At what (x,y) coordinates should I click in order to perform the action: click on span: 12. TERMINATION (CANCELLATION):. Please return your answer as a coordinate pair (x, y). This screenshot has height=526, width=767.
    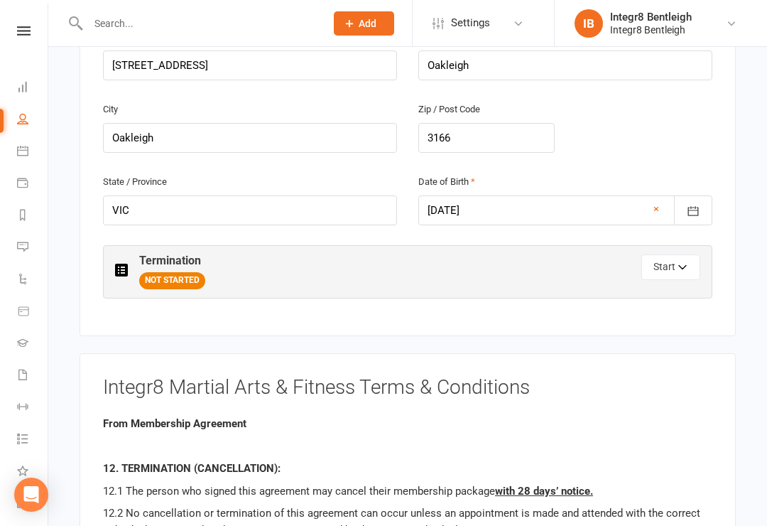
    Looking at the image, I should click on (192, 468).